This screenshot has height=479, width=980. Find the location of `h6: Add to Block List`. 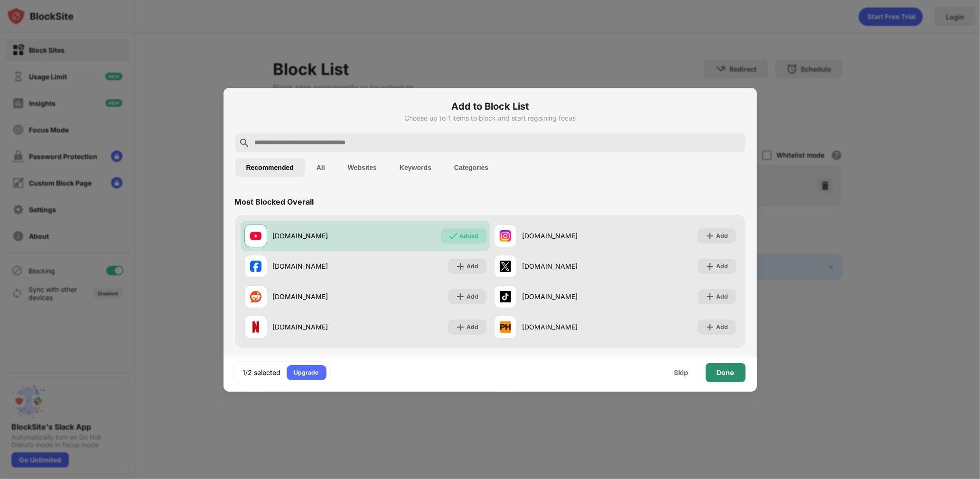

h6: Add to Block List is located at coordinates (490, 106).